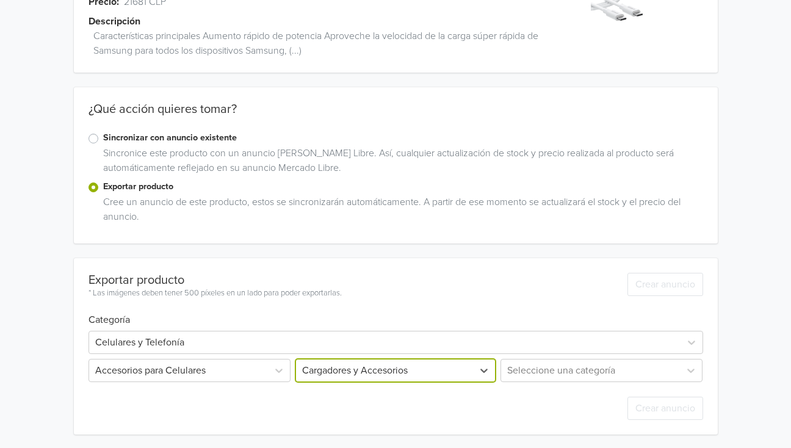  I want to click on div: Exportar producto, so click(215, 280).